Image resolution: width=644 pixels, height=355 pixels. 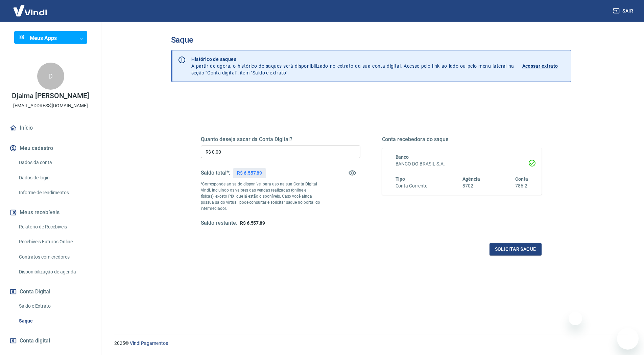 I want to click on p: A partir de agora, o histórico de saques será disponibilizado no extrato da sua conta digital. Ac..., so click(x=353, y=66).